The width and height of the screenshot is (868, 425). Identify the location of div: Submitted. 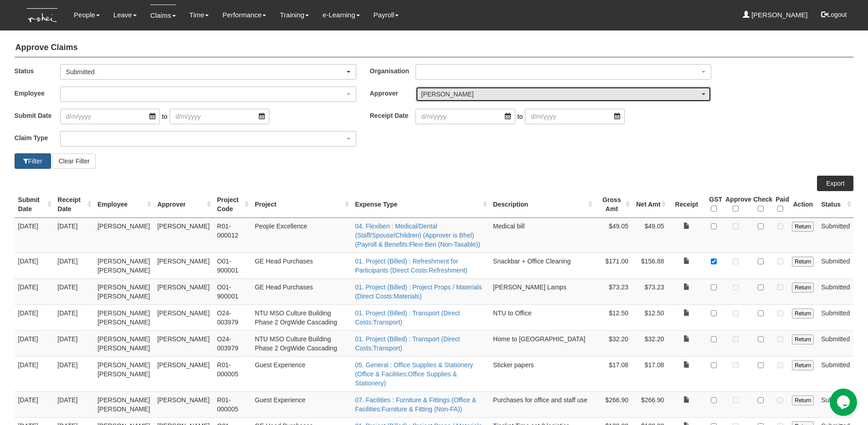
(205, 72).